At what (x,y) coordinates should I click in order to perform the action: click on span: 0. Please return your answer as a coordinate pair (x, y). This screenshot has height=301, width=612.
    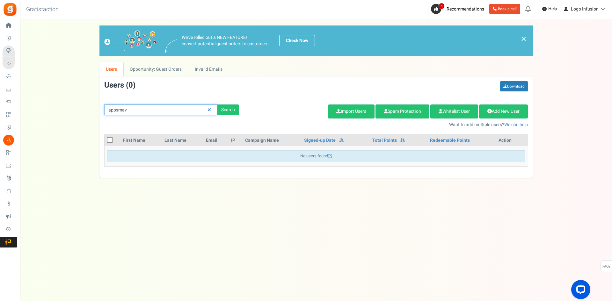
    Looking at the image, I should click on (131, 85).